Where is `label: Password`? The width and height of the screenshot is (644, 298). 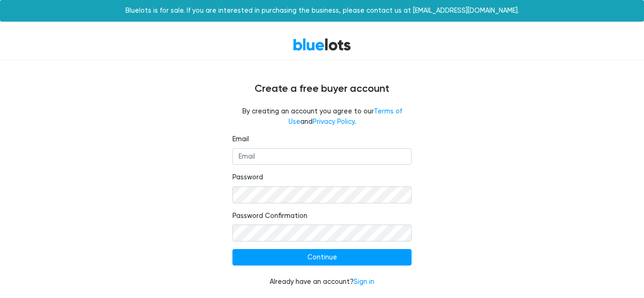 label: Password is located at coordinates (247, 177).